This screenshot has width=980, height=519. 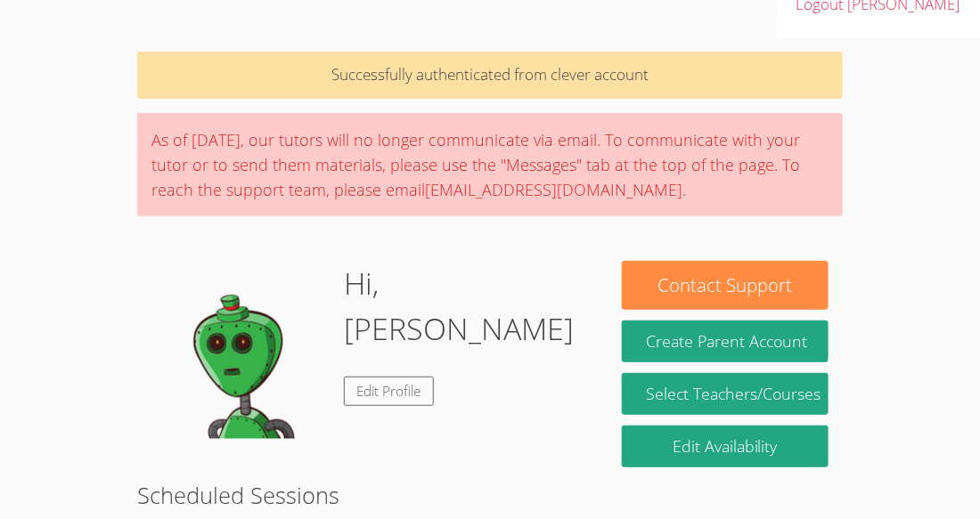 What do you see at coordinates (725, 284) in the screenshot?
I see `button: Contact Support` at bounding box center [725, 284].